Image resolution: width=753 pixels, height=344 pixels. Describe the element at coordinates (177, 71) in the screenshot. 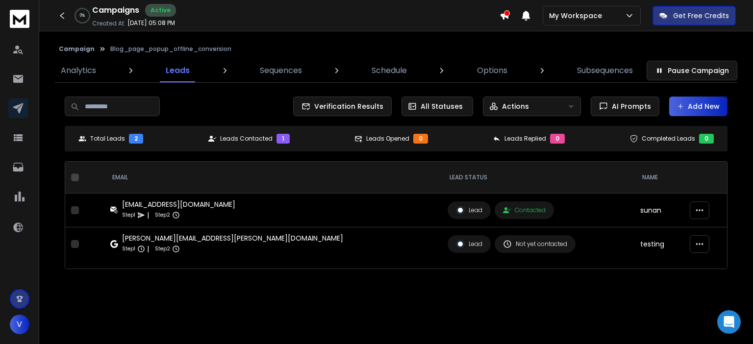

I see `a: Leads` at that location.